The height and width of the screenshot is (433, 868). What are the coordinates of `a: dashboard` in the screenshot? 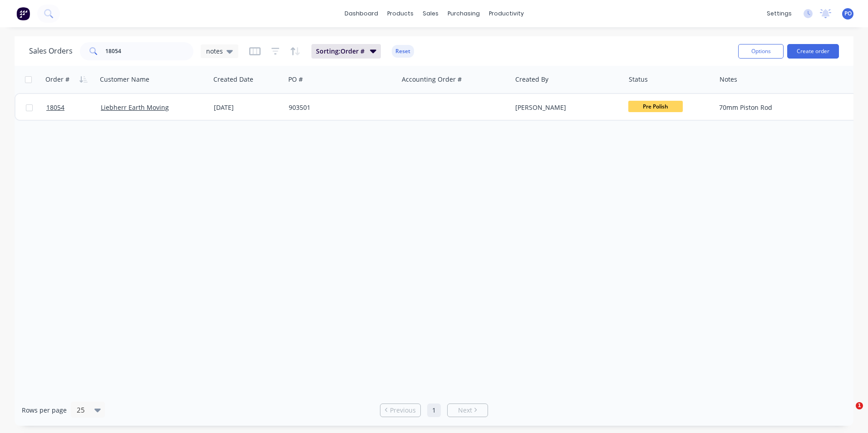 It's located at (361, 14).